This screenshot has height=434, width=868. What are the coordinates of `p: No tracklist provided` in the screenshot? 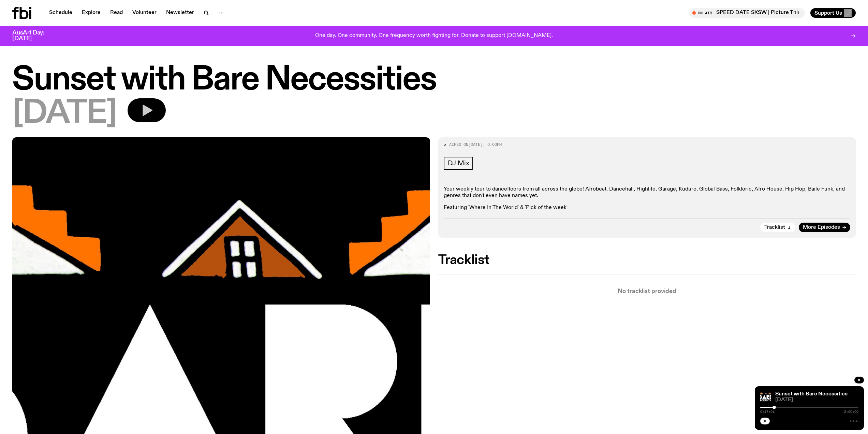 It's located at (647, 291).